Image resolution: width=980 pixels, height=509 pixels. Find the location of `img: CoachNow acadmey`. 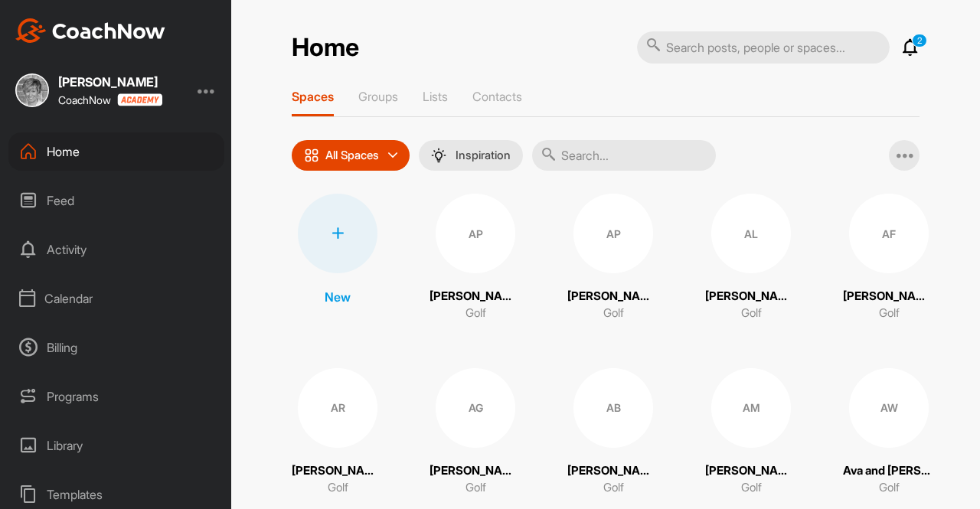

img: CoachNow acadmey is located at coordinates (140, 99).